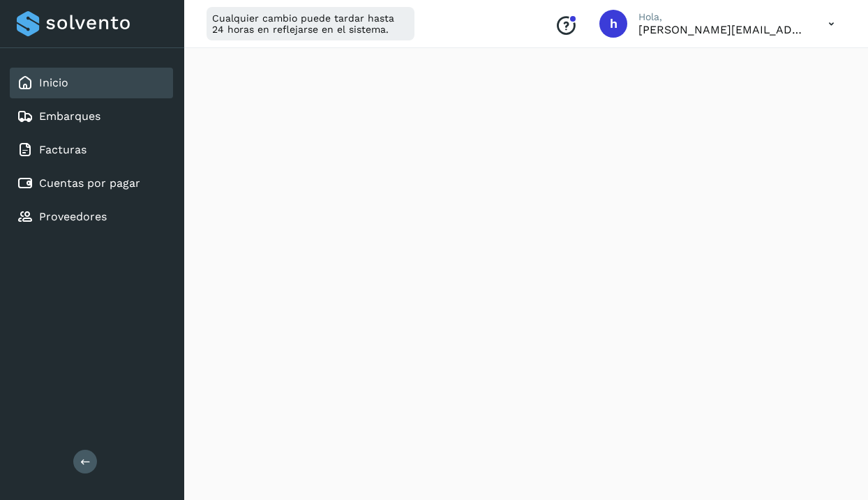 The height and width of the screenshot is (500, 868). Describe the element at coordinates (91, 217) in the screenshot. I see `div: Proveedores` at that location.